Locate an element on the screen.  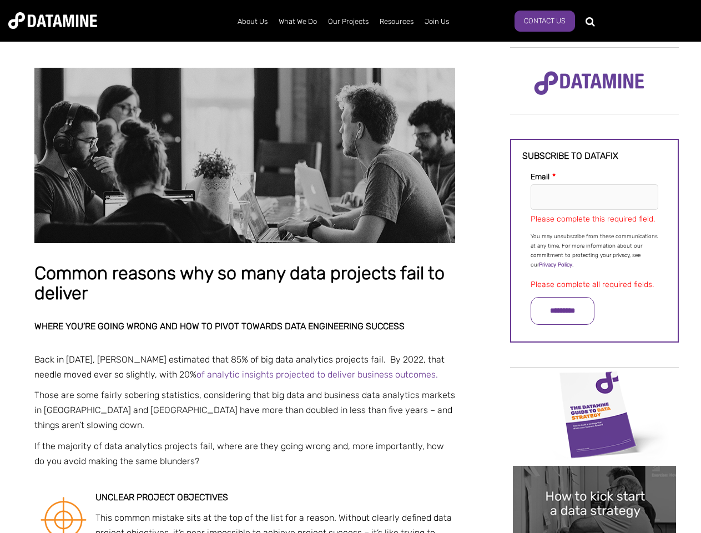
span: Email is located at coordinates (540, 176).